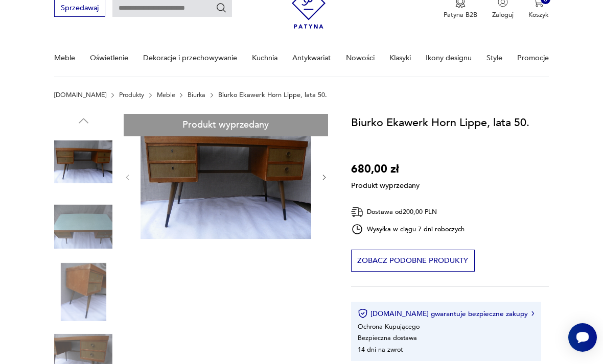 Image resolution: width=603 pixels, height=364 pixels. What do you see at coordinates (533, 58) in the screenshot?
I see `a: Promocje` at bounding box center [533, 58].